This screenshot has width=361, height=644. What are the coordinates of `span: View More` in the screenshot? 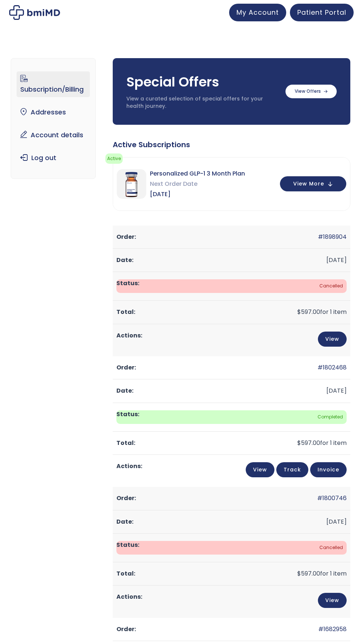 It's located at (308, 183).